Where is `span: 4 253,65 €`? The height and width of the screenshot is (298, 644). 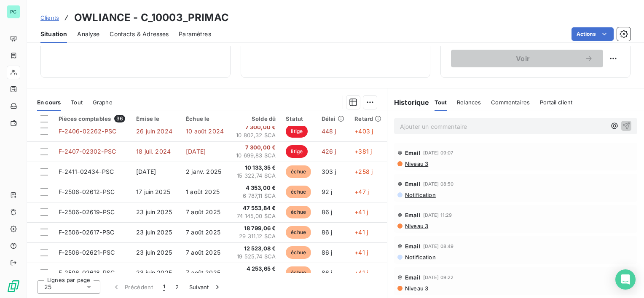 span: 4 253,65 € is located at coordinates (256, 269).